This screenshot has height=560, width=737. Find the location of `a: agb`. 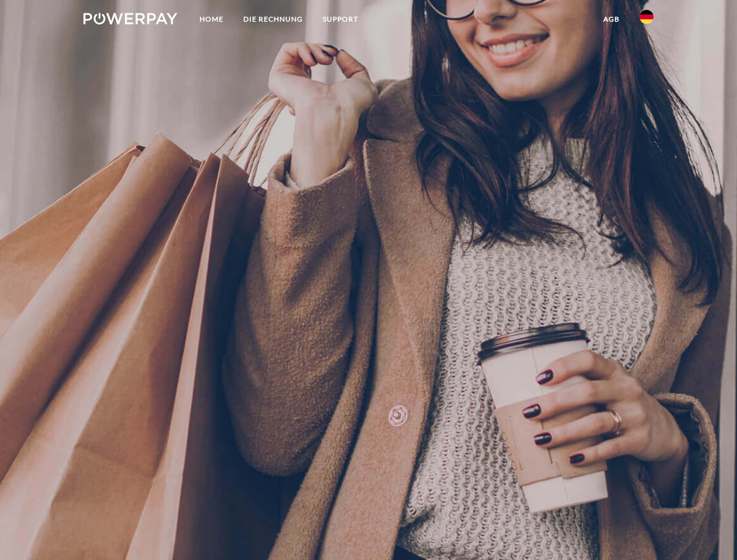

a: agb is located at coordinates (612, 19).